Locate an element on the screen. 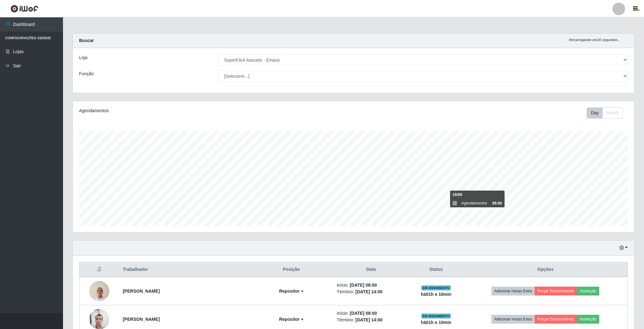 This screenshot has height=329, width=644. i: Recarregando em 20 segundos... is located at coordinates (595, 40).